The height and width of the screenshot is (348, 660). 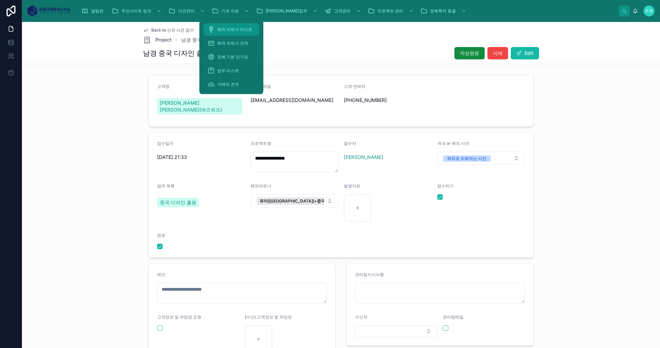 What do you see at coordinates (231, 85) in the screenshot?
I see `a: 거래처 견적` at bounding box center [231, 85].